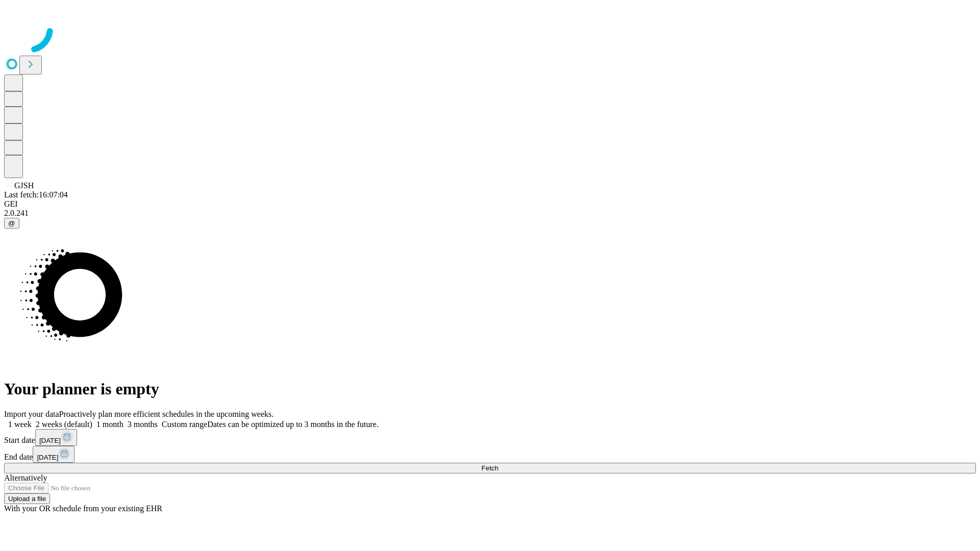  Describe the element at coordinates (24, 185) in the screenshot. I see `span: GJSH` at that location.